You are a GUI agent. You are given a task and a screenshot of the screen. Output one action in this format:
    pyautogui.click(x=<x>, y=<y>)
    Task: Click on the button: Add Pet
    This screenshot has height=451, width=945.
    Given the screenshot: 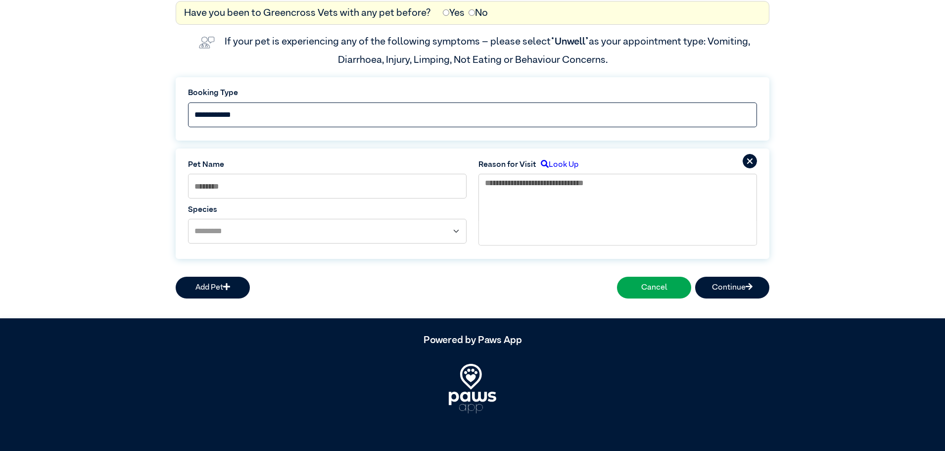 What is the action you would take?
    pyautogui.click(x=213, y=287)
    